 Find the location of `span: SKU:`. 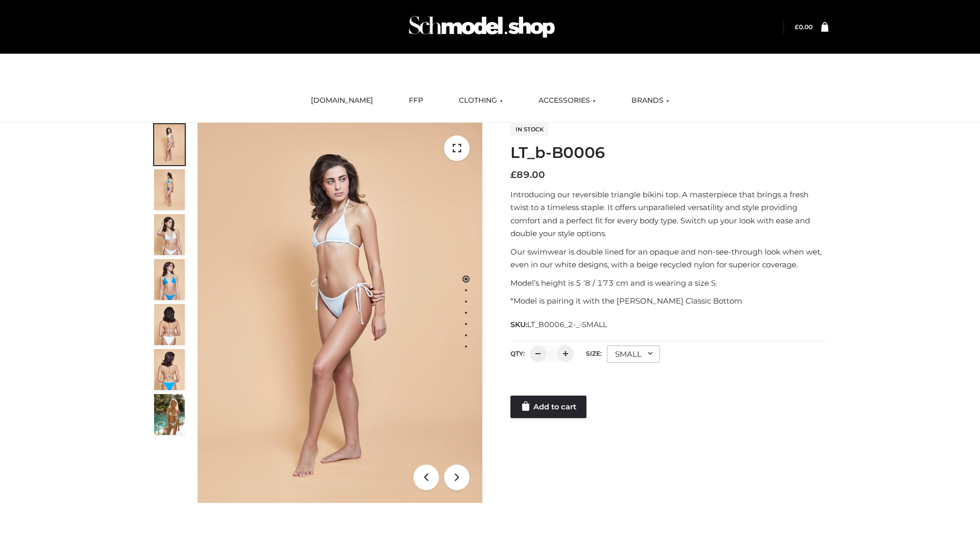

span: SKU: is located at coordinates (559, 325).